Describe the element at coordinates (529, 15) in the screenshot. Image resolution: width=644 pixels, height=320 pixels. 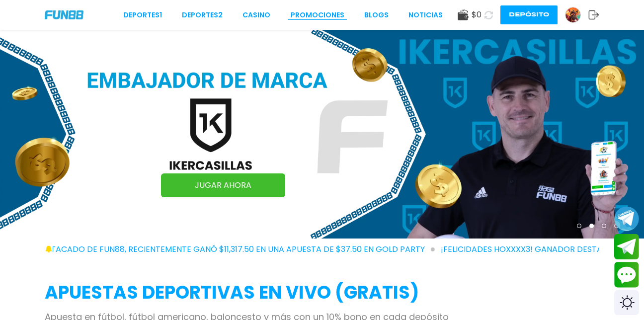
I see `button: Depósito` at that location.